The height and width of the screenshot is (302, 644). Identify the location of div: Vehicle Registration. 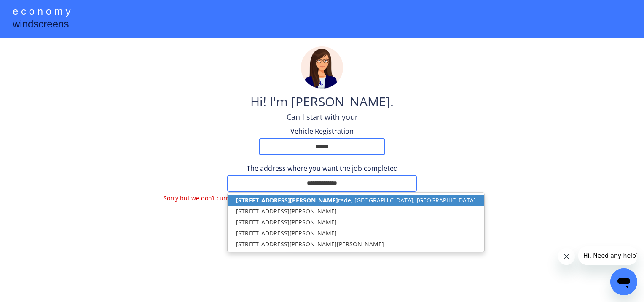
(322, 131).